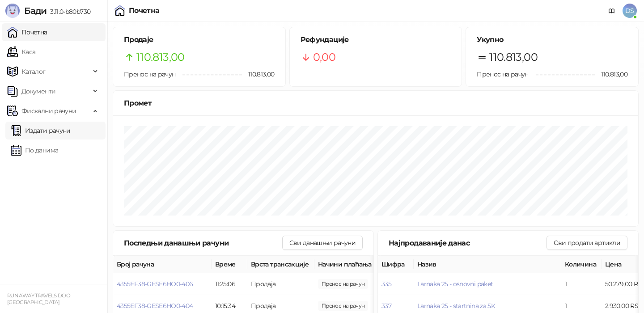 This screenshot has height=313, width=644. I want to click on a: Издати рачуни, so click(41, 130).